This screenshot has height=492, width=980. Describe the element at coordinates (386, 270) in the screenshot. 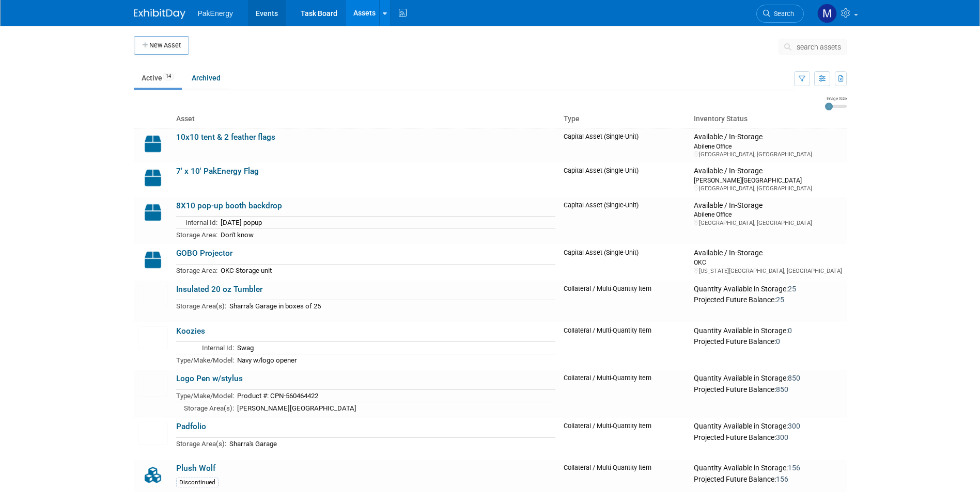

I see `td: OKC Storage unit` at that location.